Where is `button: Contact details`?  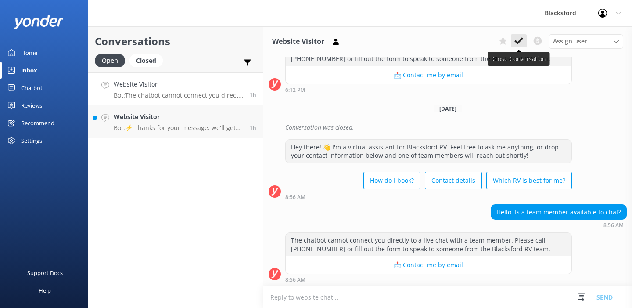
button: Contact details is located at coordinates (453, 180).